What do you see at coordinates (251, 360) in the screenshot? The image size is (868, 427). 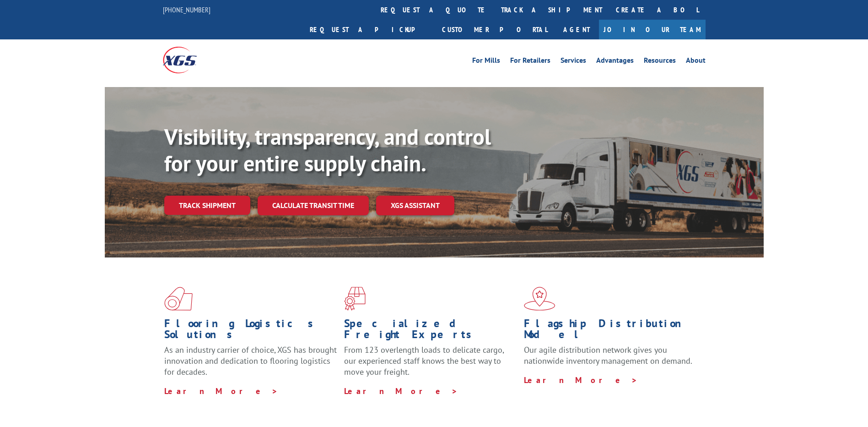 I see `span: As an industry carrier of choice, XGS has brought innovation and dedication to flooring logistics...` at bounding box center [251, 360].